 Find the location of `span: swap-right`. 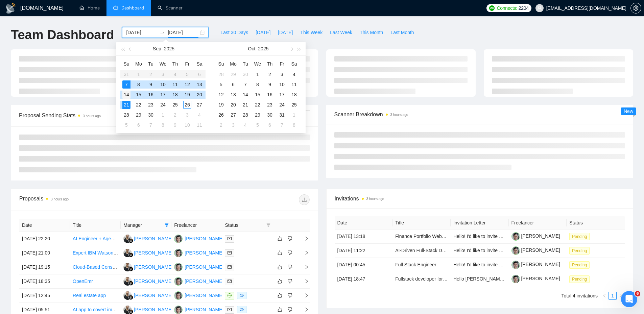

span: swap-right is located at coordinates (162, 33).